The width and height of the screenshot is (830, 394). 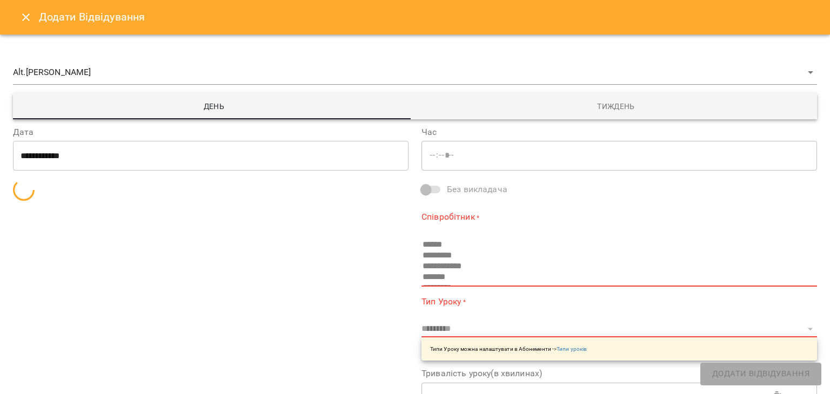 What do you see at coordinates (92, 17) in the screenshot?
I see `h6: Додати Відвідування` at bounding box center [92, 17].